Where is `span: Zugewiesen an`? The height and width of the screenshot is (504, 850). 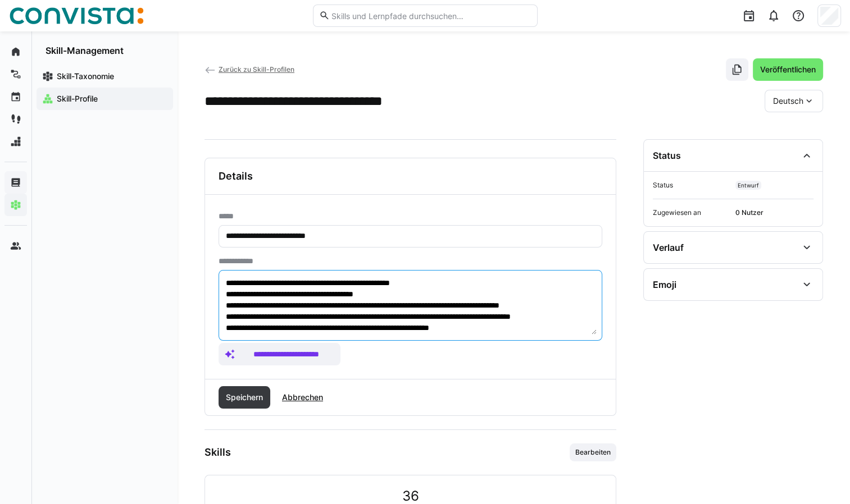 span: Zugewiesen an is located at coordinates (691, 213).